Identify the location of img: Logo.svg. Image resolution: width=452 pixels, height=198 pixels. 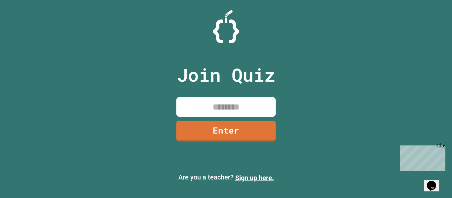
(226, 26).